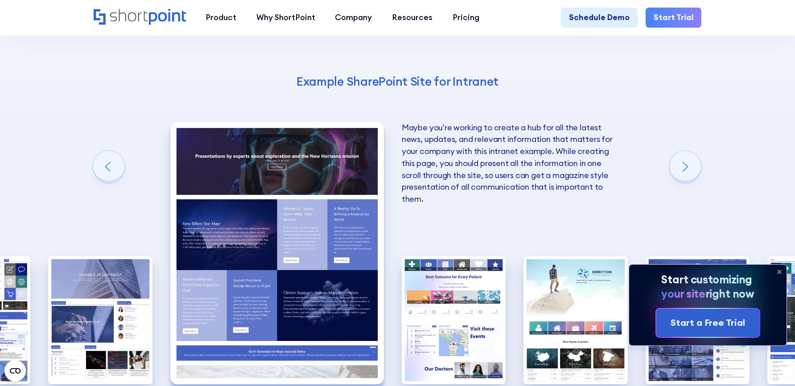  Describe the element at coordinates (100, 320) in the screenshot. I see `img: Best SharePoint Intranet Example Department` at that location.